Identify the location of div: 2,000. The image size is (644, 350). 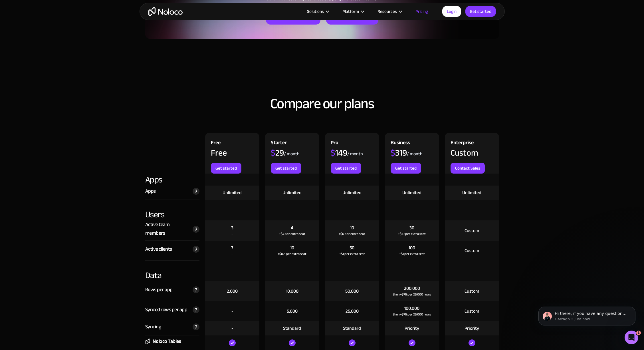
(232, 291).